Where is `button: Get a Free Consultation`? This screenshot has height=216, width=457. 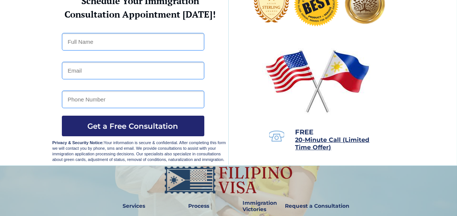
button: Get a Free Consultation is located at coordinates (133, 126).